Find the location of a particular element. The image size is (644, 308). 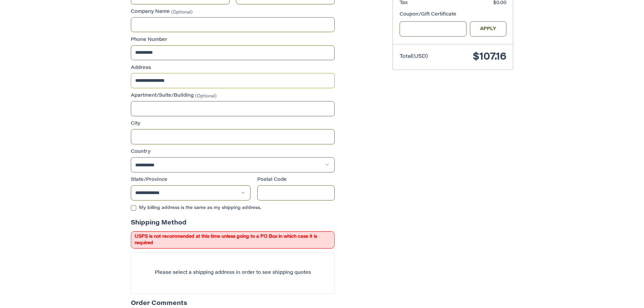

label: Company Name is located at coordinates (232, 12).